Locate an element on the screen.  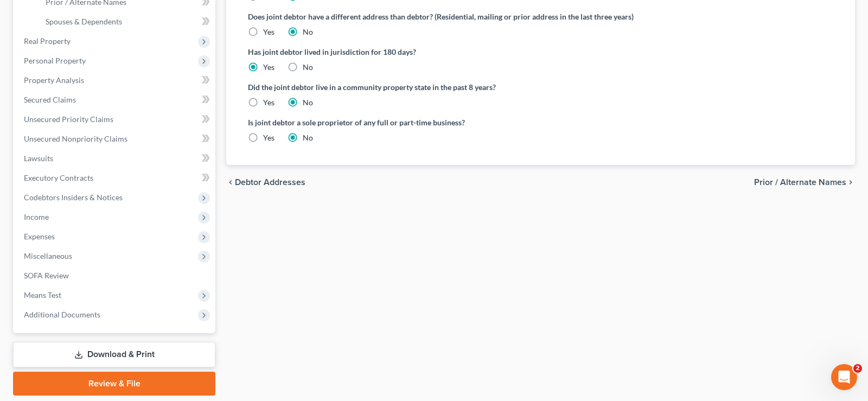
a: Property Analysis is located at coordinates (115, 81).